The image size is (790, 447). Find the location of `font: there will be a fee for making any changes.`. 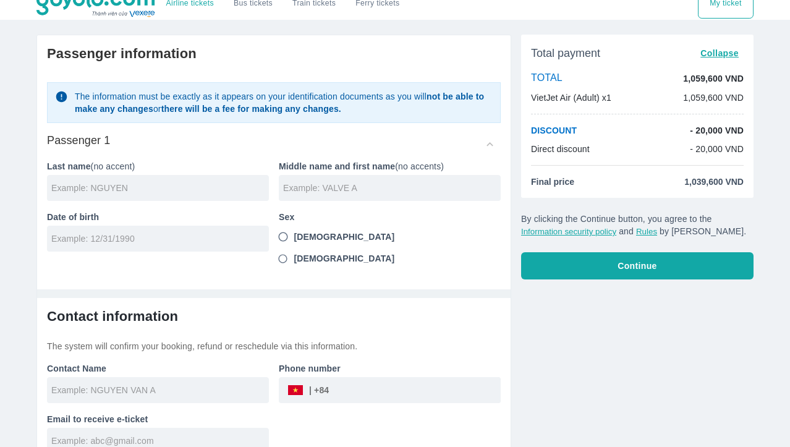

font: there will be a fee for making any changes. is located at coordinates (251, 109).